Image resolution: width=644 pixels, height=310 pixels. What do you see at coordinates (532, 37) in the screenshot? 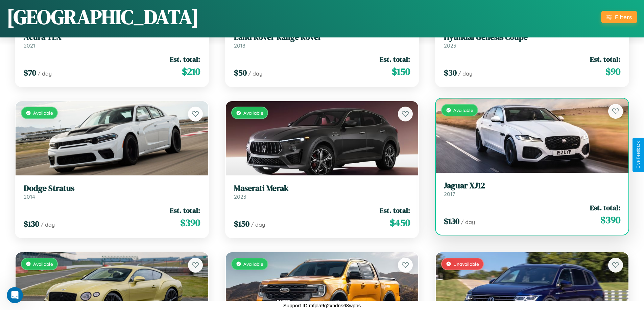
I see `h3: Hyundai Genesis Coupe` at bounding box center [532, 37].